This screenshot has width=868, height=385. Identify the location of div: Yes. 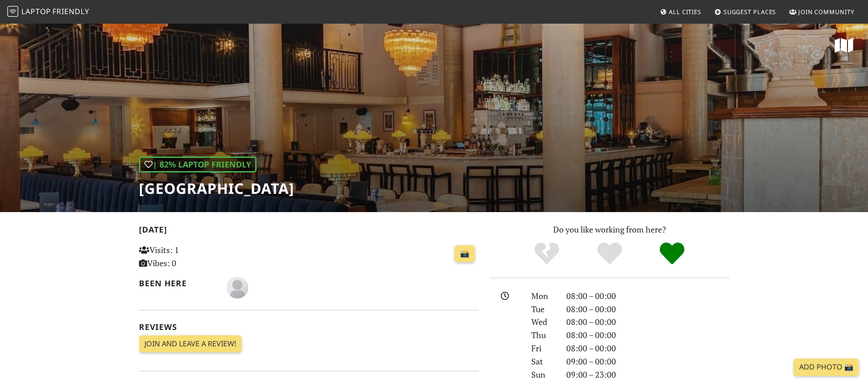
(609, 254).